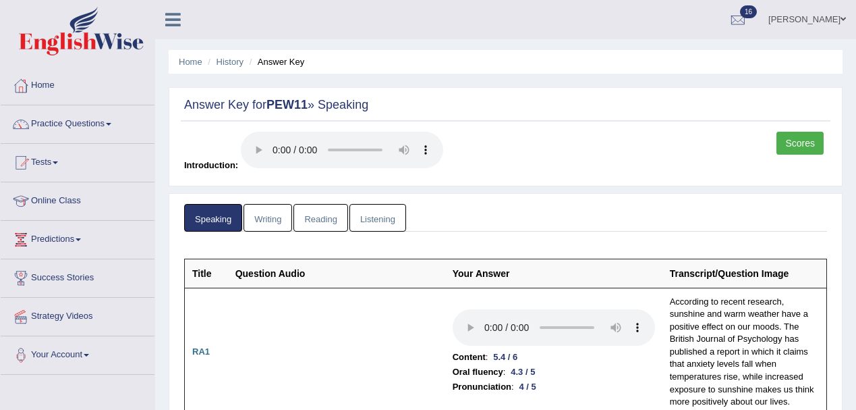 The height and width of the screenshot is (410, 856). Describe the element at coordinates (201, 351) in the screenshot. I see `b: RA1` at that location.